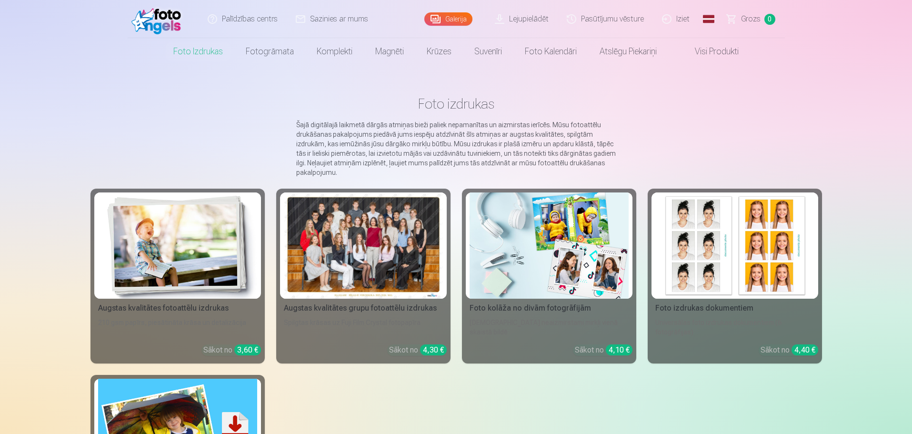  What do you see at coordinates (198, 51) in the screenshot?
I see `a: Foto izdrukas` at bounding box center [198, 51].